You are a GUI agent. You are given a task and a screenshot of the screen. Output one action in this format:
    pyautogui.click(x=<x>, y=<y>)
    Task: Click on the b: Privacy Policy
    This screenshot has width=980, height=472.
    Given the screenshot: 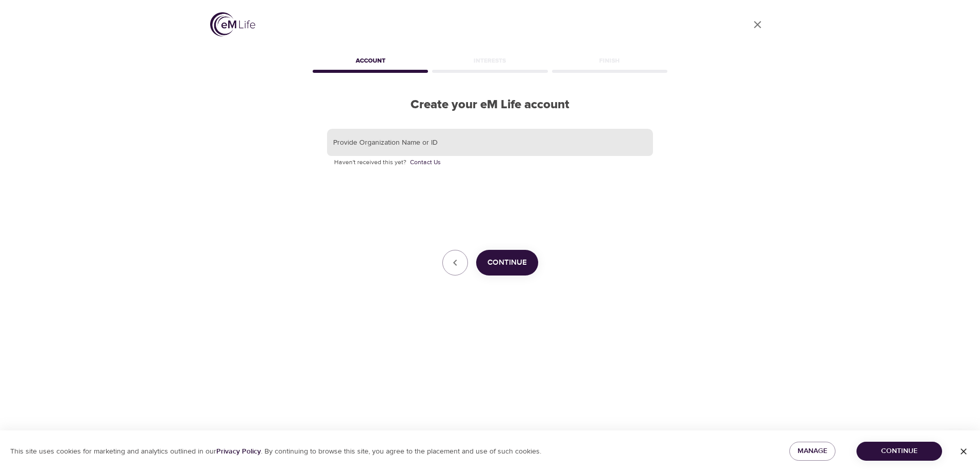 What is the action you would take?
    pyautogui.click(x=238, y=451)
    